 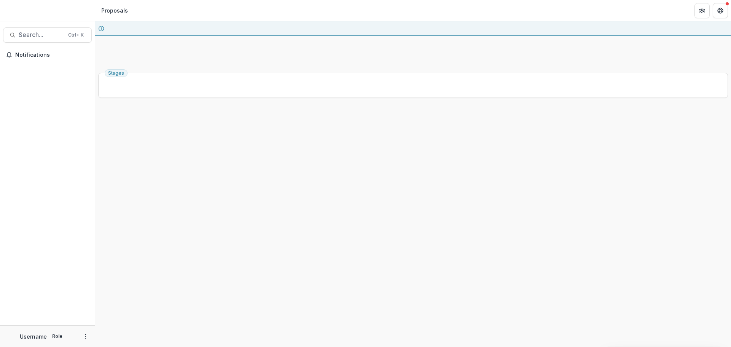 What do you see at coordinates (721, 11) in the screenshot?
I see `button: Get Help` at bounding box center [721, 11].